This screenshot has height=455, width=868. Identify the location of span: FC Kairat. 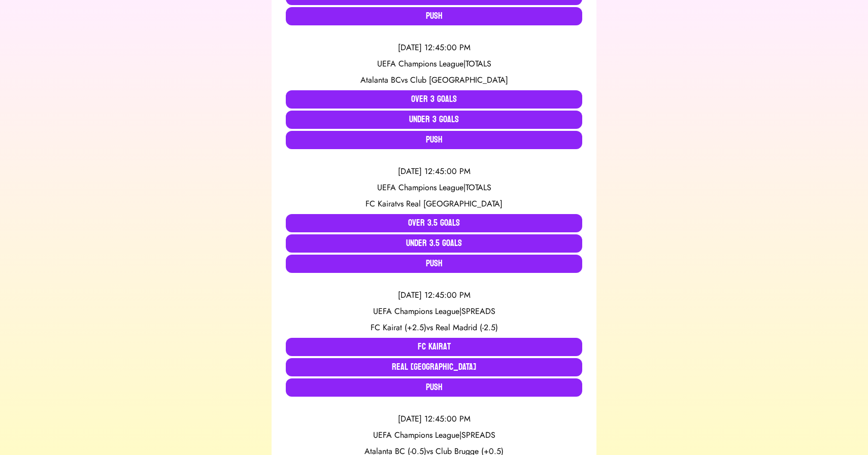
(381, 203).